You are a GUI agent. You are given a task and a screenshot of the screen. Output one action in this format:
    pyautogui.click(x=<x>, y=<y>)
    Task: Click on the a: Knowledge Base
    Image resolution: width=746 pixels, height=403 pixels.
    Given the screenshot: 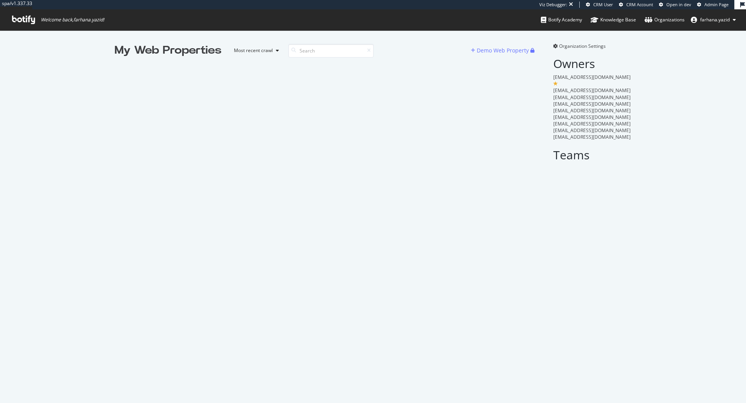 What is the action you would take?
    pyautogui.click(x=614, y=20)
    